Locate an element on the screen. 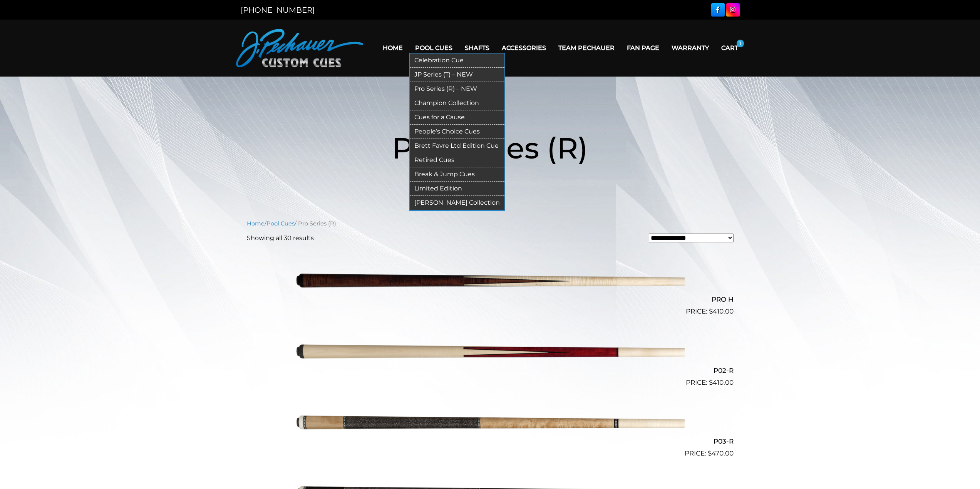 This screenshot has height=489, width=980. img: P02-R is located at coordinates (490, 352).